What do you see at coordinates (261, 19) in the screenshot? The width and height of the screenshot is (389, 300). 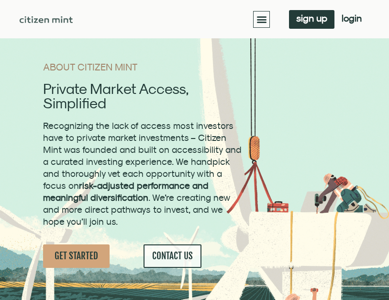 I see `div: Menu Toggle` at bounding box center [261, 19].